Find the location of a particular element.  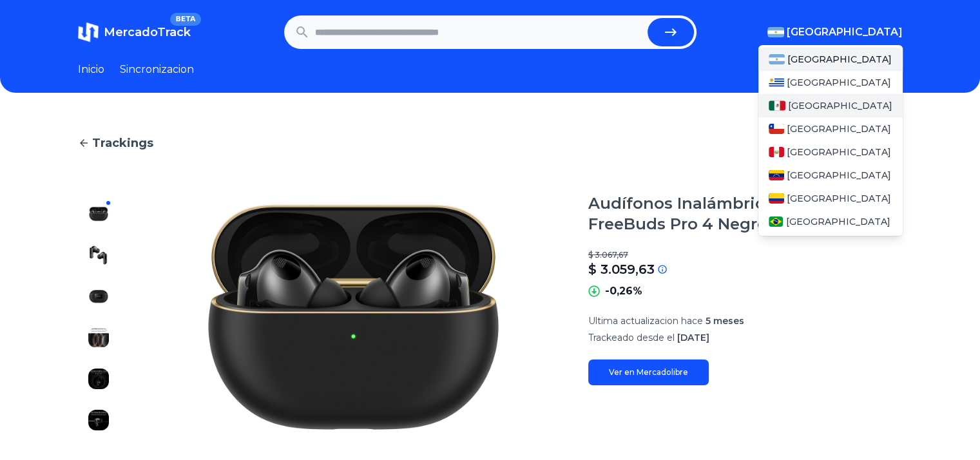

img: MercadoTrack is located at coordinates (88, 32).